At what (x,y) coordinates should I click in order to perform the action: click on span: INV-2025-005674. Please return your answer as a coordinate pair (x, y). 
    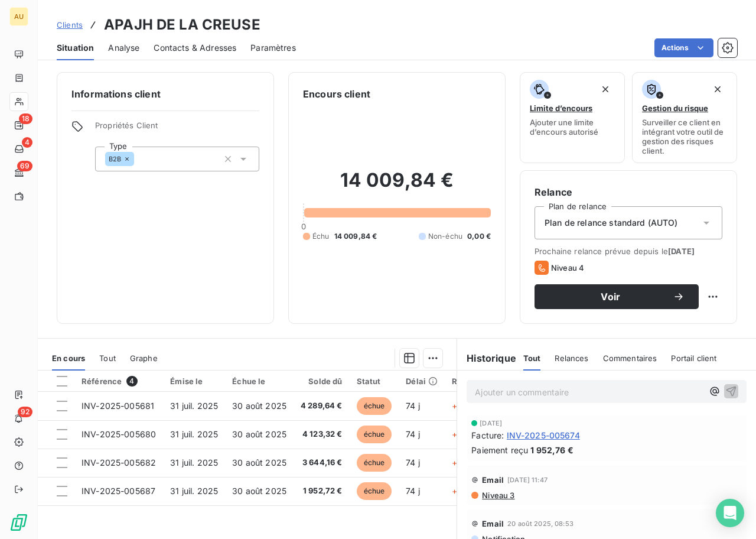
    Looking at the image, I should click on (543, 435).